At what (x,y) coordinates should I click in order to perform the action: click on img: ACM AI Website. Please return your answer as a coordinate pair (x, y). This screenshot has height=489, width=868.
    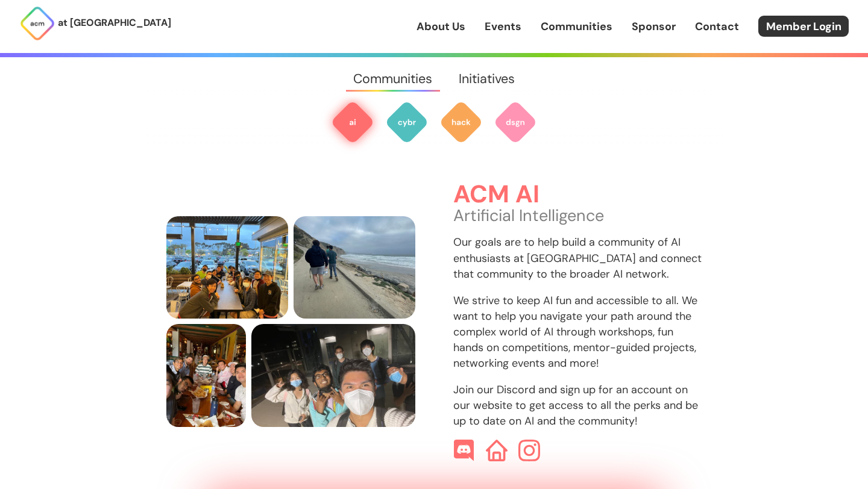
    Looking at the image, I should click on (497, 451).